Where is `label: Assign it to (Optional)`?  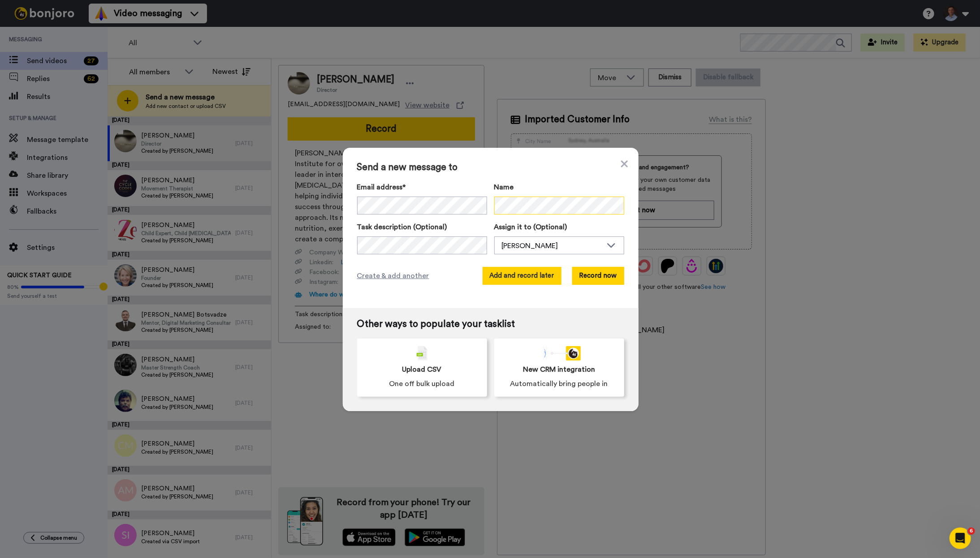 label: Assign it to (Optional) is located at coordinates (559, 227).